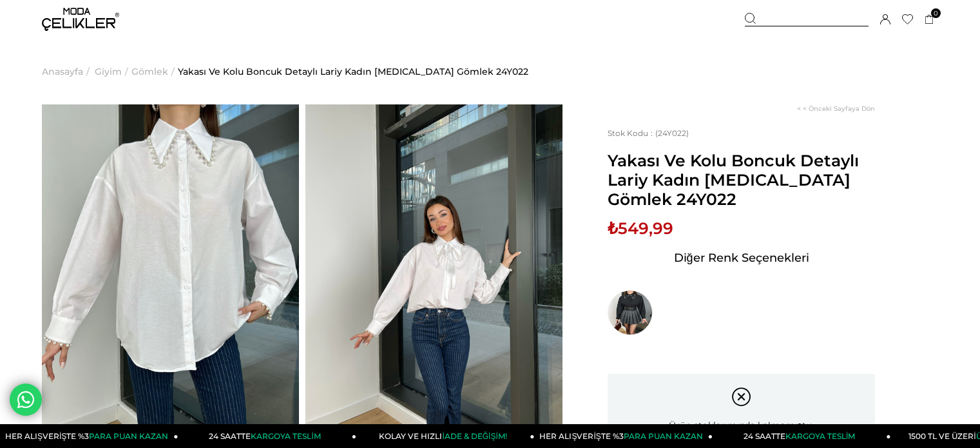 This screenshot has width=980, height=448. What do you see at coordinates (648, 133) in the screenshot?
I see `span: (24Y022)` at bounding box center [648, 133].